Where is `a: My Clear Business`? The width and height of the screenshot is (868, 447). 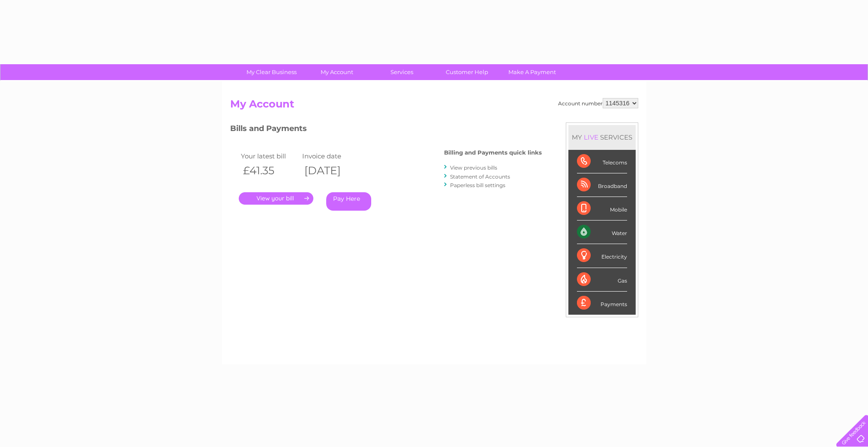 a: My Clear Business is located at coordinates (272, 72).